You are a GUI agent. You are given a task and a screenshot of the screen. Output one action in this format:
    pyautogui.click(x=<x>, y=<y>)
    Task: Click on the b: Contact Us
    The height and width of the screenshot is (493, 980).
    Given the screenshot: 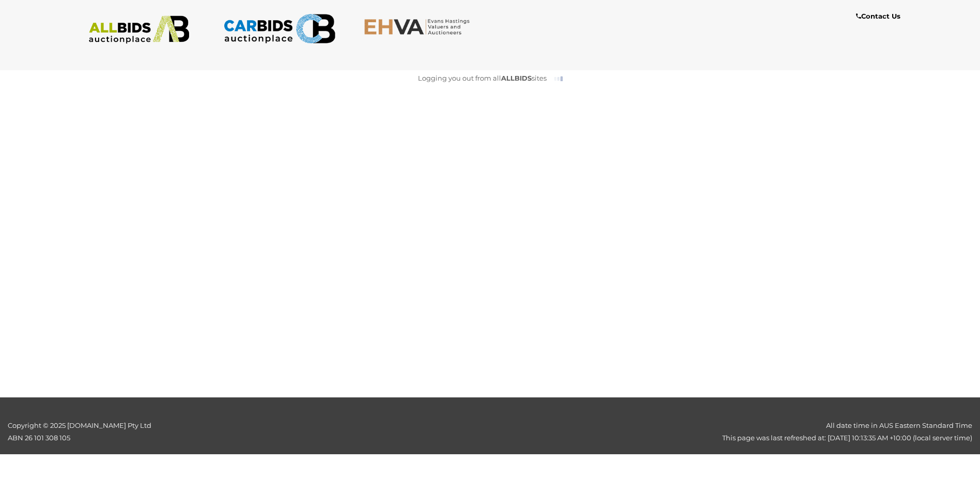 What is the action you would take?
    pyautogui.click(x=878, y=16)
    